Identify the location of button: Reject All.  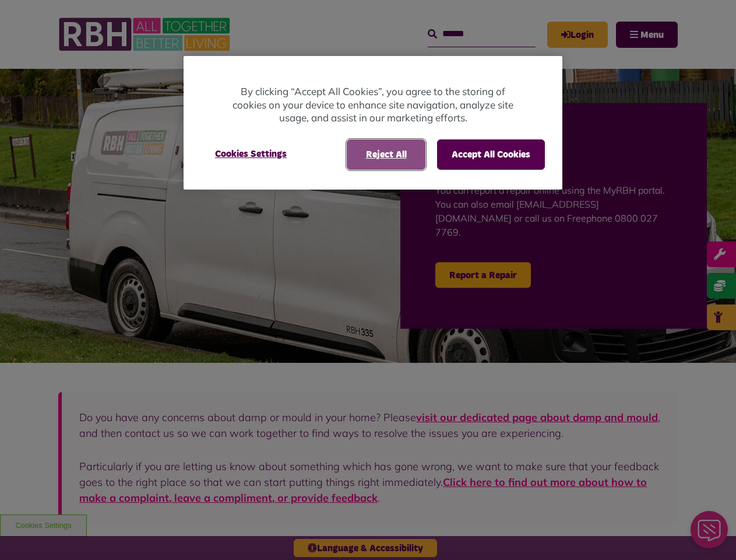
(386, 154).